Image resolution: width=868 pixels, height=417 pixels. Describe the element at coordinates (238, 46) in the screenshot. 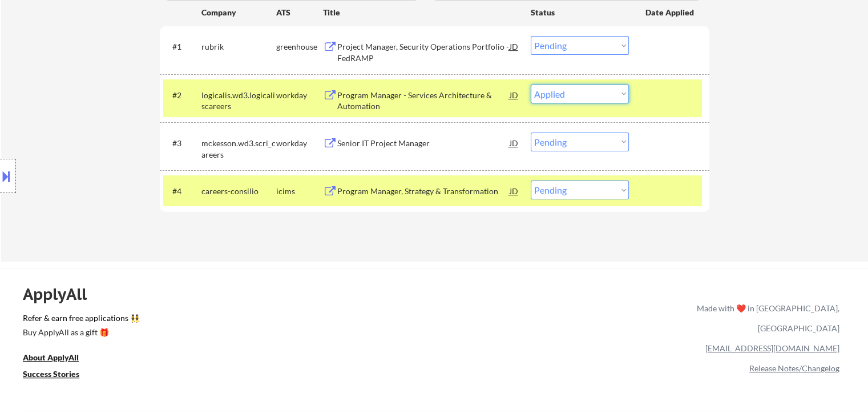

I see `div: rubrik` at that location.